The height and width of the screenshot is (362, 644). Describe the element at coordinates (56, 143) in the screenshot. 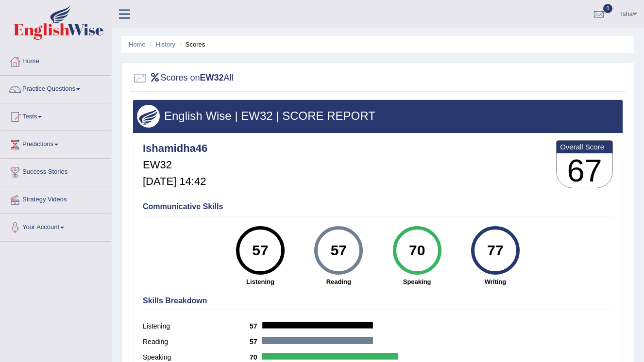

I see `a: Predictions` at that location.